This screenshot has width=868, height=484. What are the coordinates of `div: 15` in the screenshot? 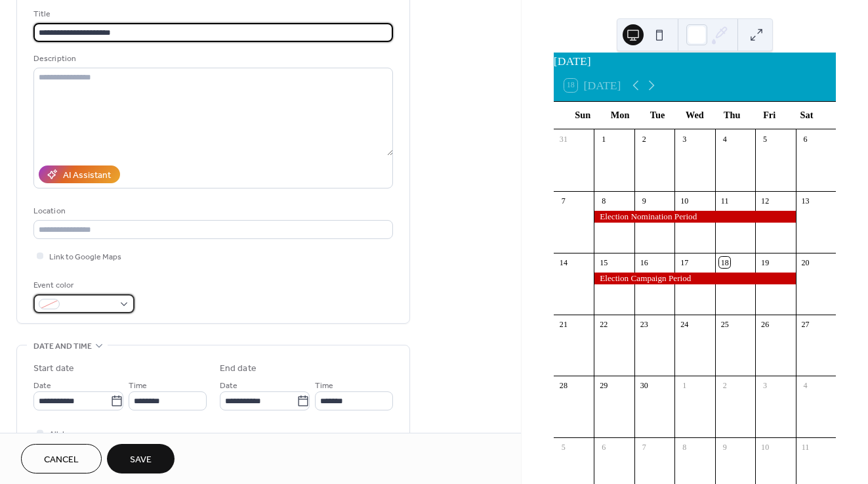 It's located at (604, 262).